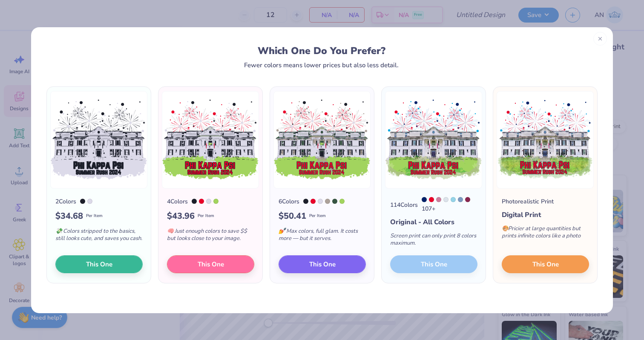  I want to click on div: Screen print can only print 8 colors maximum., so click(434, 241).